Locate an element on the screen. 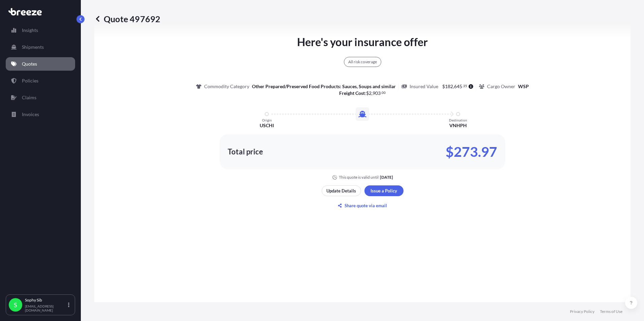 Image resolution: width=644 pixels, height=321 pixels. p: Terms of Use is located at coordinates (611, 312).